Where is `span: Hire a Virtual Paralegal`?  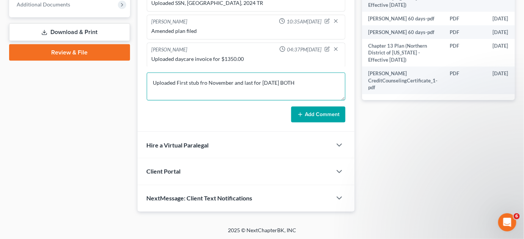 span: Hire a Virtual Paralegal is located at coordinates (178, 145).